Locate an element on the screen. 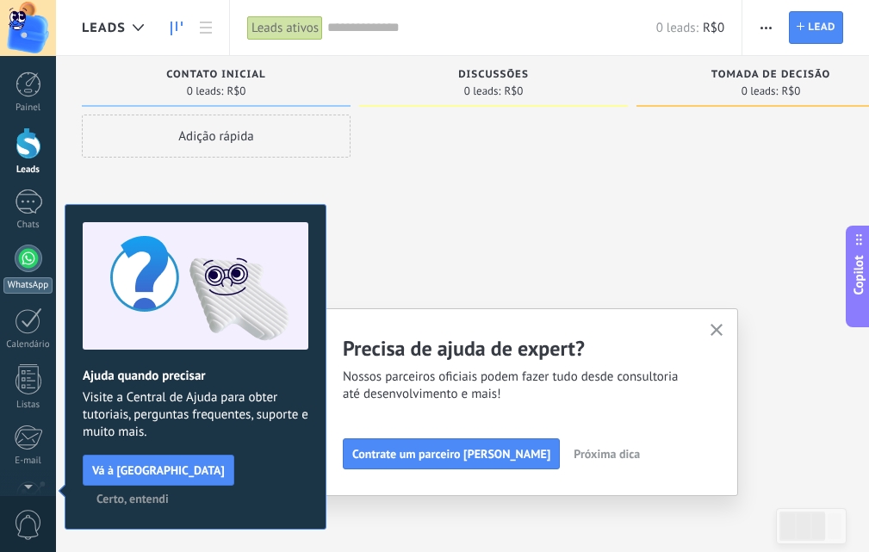 The width and height of the screenshot is (869, 552). a: Lead is located at coordinates (816, 28).